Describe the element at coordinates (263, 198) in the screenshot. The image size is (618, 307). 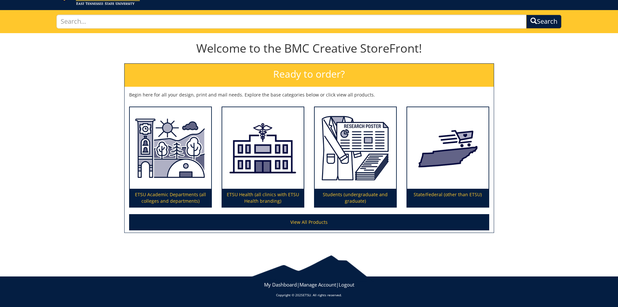
I see `p: ETSU Health (all clinics with ETSU Health branding)` at that location.